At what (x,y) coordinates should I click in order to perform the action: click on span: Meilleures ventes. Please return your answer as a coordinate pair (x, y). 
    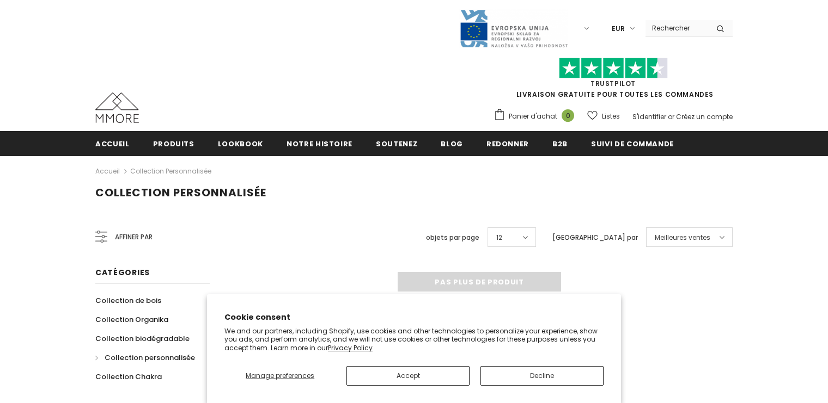
    Looking at the image, I should click on (682, 238).